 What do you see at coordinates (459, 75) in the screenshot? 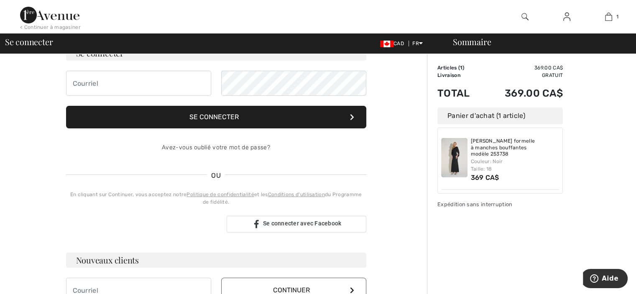
I see `td: Livraison` at bounding box center [459, 75].